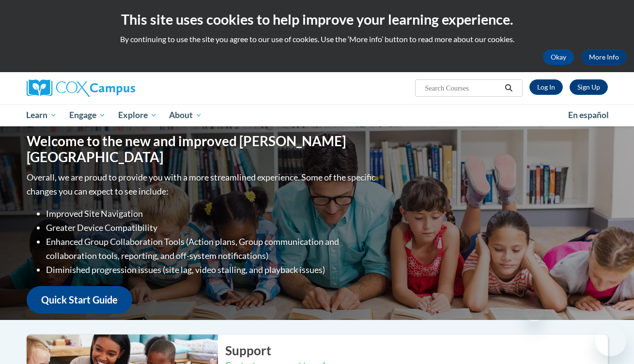 The height and width of the screenshot is (364, 634). I want to click on li: Enhanced Group Collaboration Tools (Action plans, Group communication and collaboration tools, re..., so click(211, 249).